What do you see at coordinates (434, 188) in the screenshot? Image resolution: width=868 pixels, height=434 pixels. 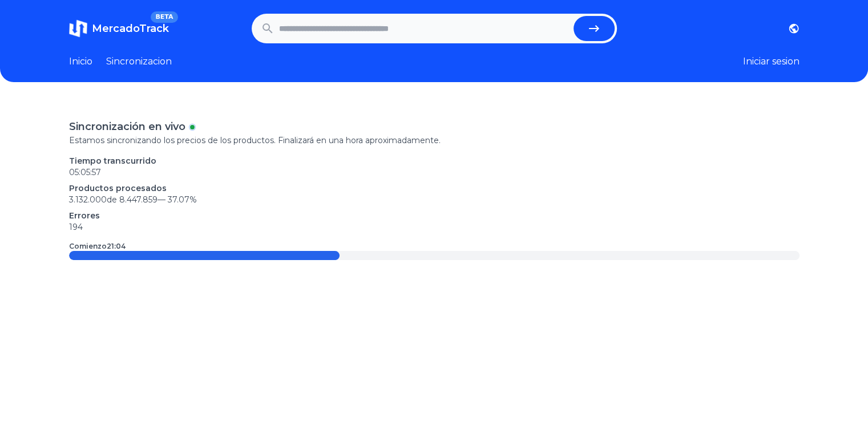 I see `p: Productos procesados` at bounding box center [434, 188].